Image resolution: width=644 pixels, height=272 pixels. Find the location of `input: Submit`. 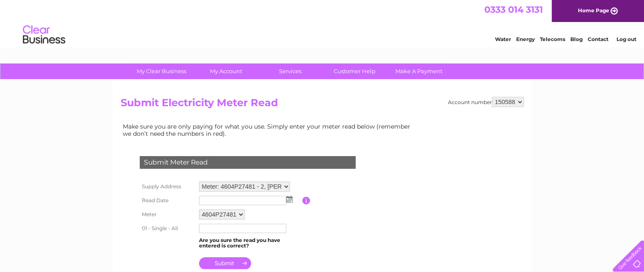

input: Submit is located at coordinates (225, 263).